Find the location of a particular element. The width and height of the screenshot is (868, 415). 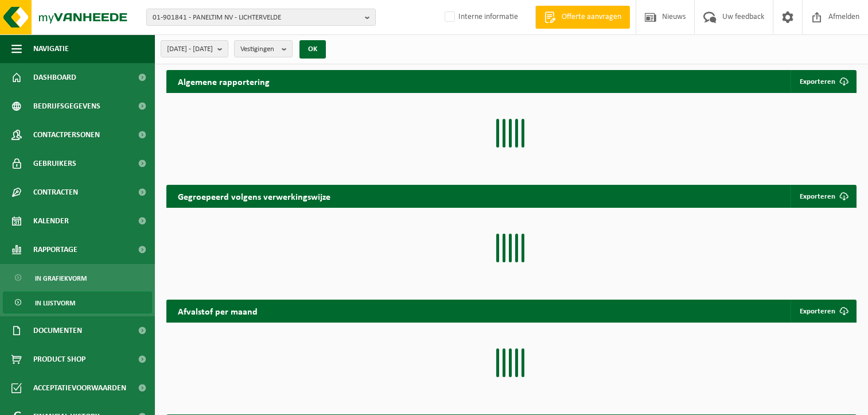

span: In grafiekvorm is located at coordinates (61, 279).